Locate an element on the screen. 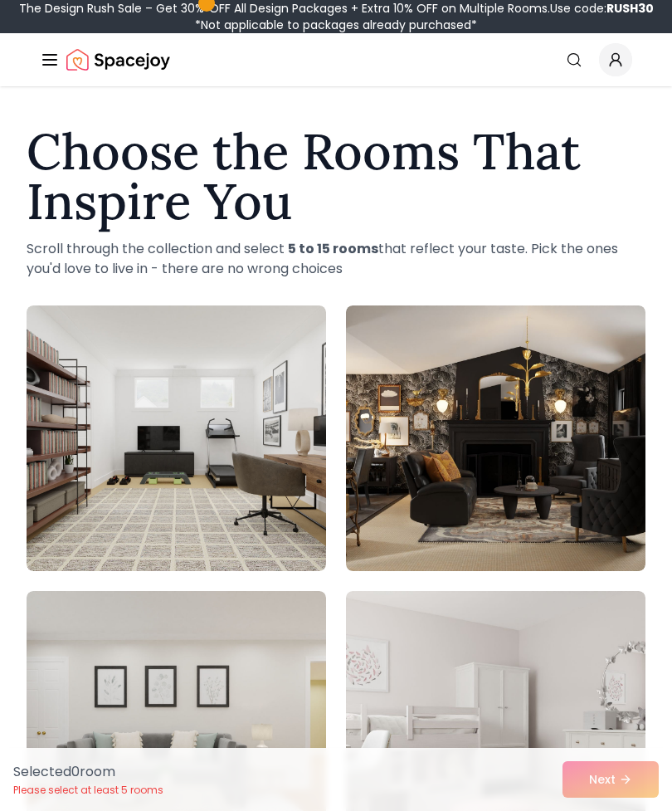 This screenshot has width=672, height=811. a: Spacejoy is located at coordinates (117, 60).